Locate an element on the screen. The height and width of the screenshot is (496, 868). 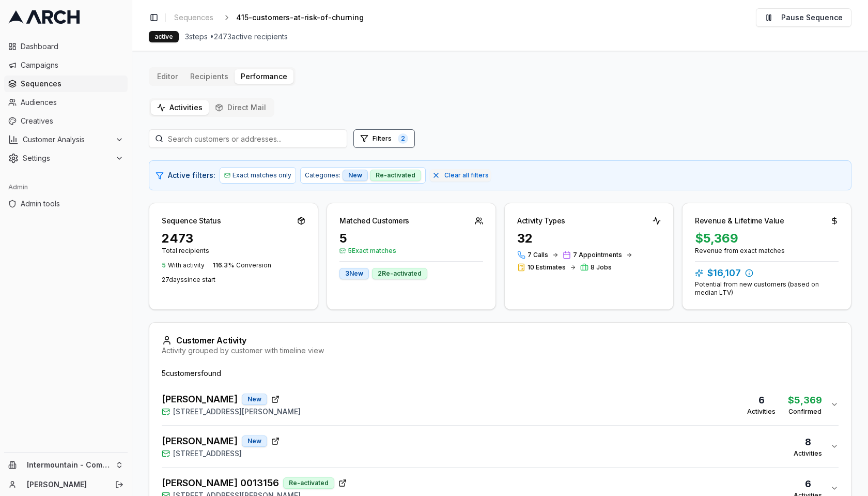
button: Performance is located at coordinates (264, 76).